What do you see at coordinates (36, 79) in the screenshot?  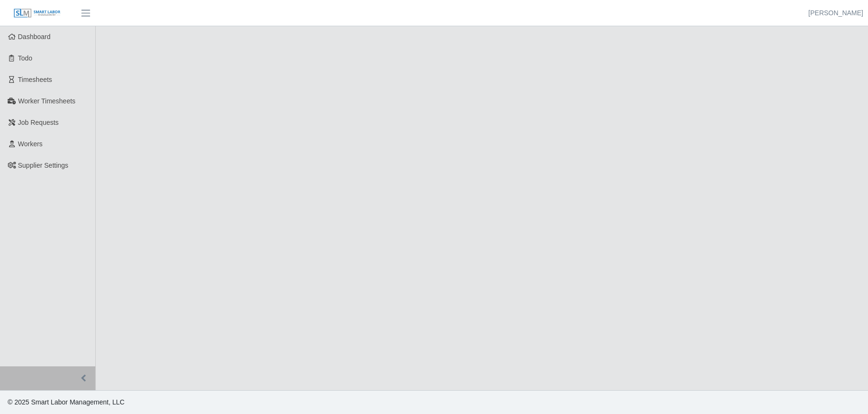 I see `span: Timesheets` at bounding box center [36, 79].